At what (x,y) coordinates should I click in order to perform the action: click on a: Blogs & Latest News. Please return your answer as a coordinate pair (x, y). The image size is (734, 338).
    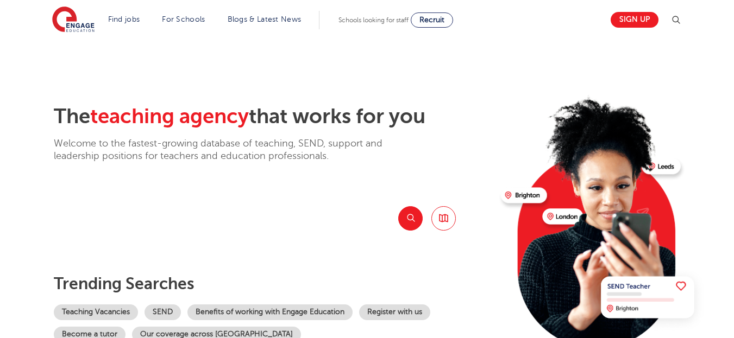
    Looking at the image, I should click on (264, 19).